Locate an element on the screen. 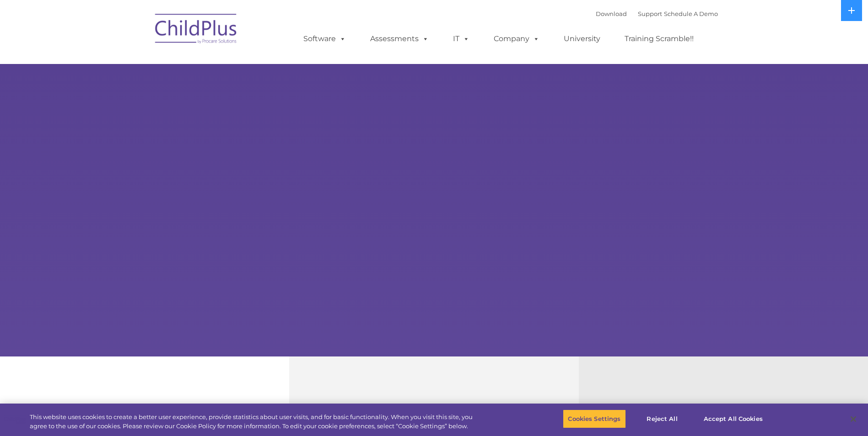  a: Download is located at coordinates (612, 13).